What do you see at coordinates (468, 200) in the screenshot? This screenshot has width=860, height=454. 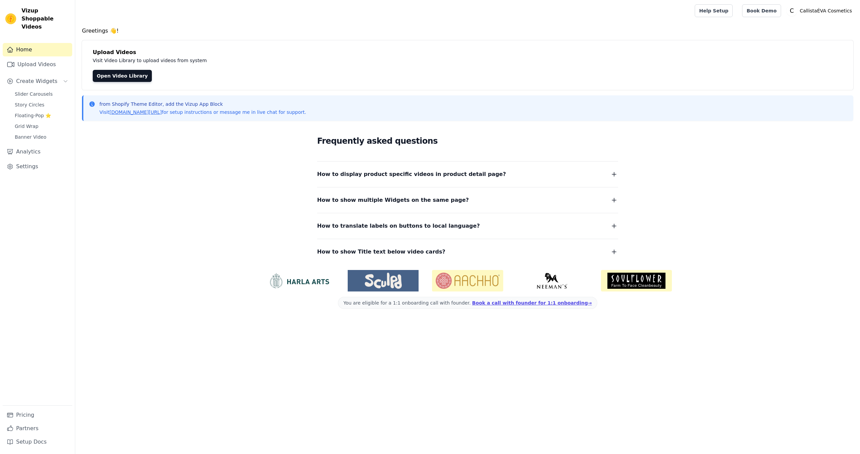 I see `button: How to show multiple Widgets on the same page?` at bounding box center [468, 200].